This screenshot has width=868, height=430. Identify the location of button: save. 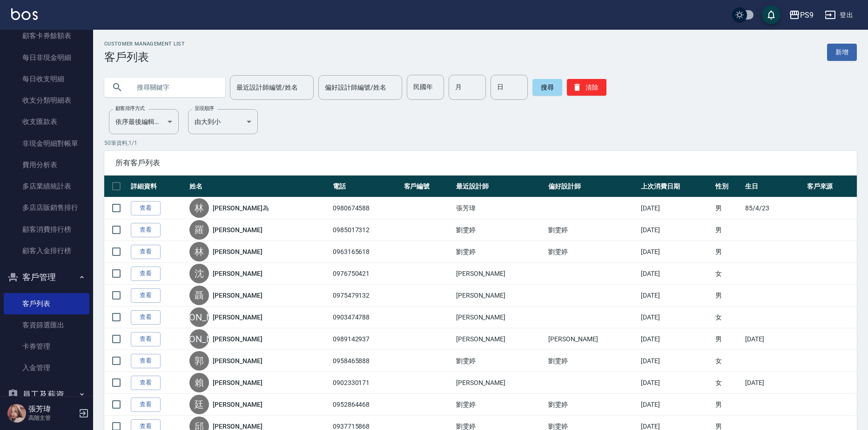
(771, 15).